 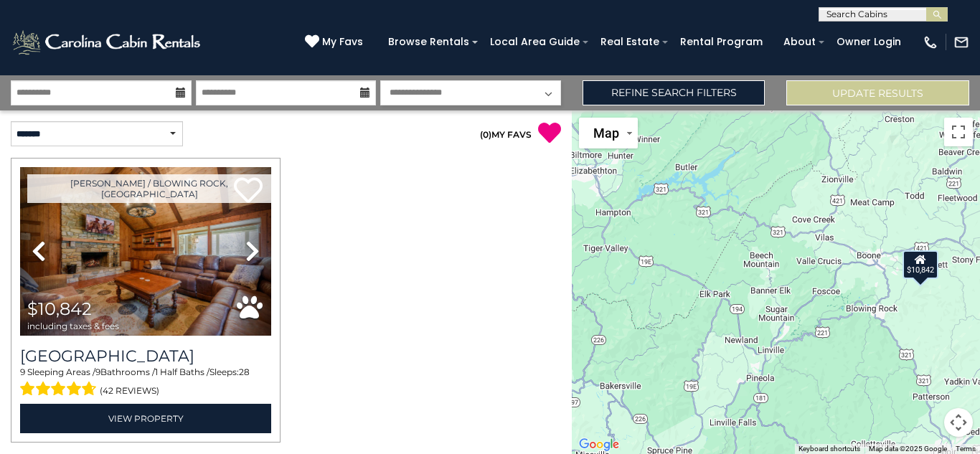 What do you see at coordinates (145, 418) in the screenshot?
I see `a: View Property` at bounding box center [145, 418].